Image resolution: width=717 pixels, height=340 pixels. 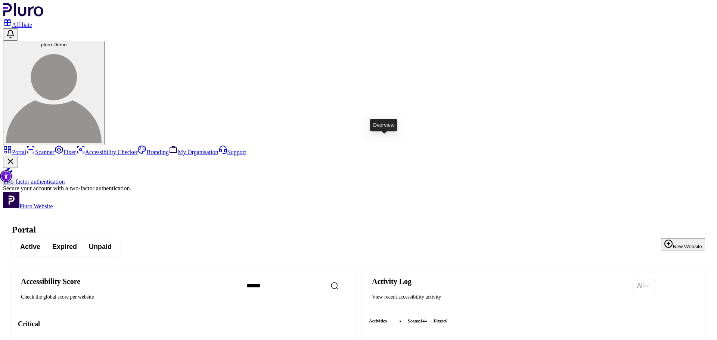 I want to click on span: pluro Demo, so click(x=54, y=44).